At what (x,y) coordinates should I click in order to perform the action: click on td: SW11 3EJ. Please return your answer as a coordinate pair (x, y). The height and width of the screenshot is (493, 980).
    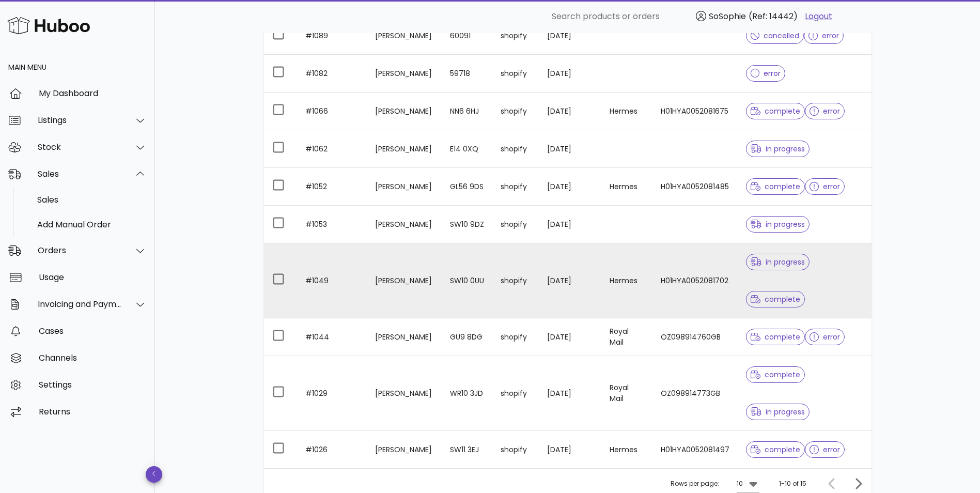
    Looking at the image, I should click on (467, 449).